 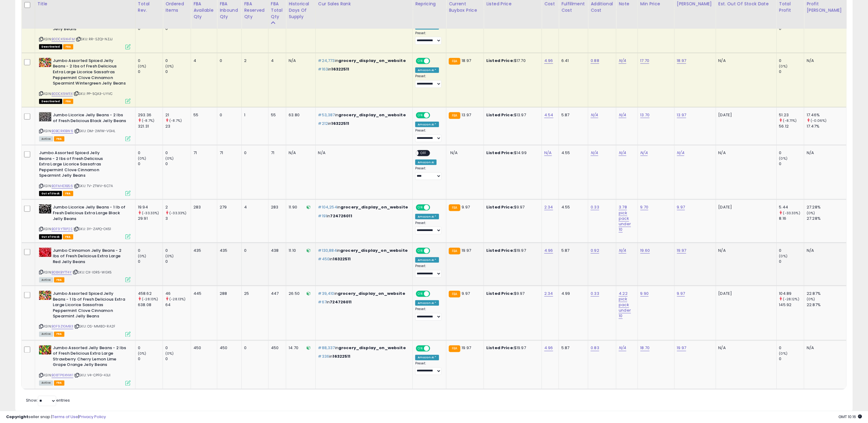 What do you see at coordinates (550, 4) in the screenshot?
I see `div: Cost` at bounding box center [550, 4].